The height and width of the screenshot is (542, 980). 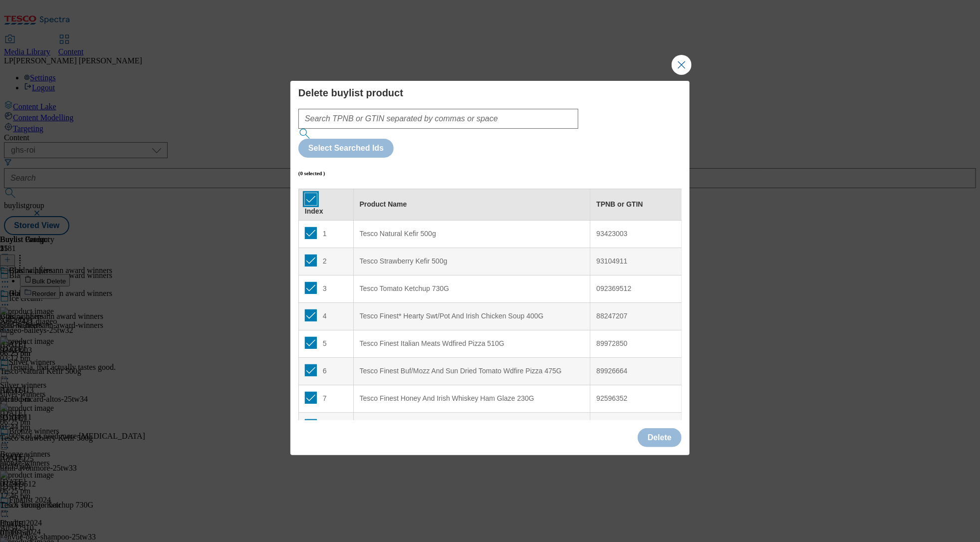 What do you see at coordinates (636, 344) in the screenshot?
I see `div: 89972850` at bounding box center [636, 344].